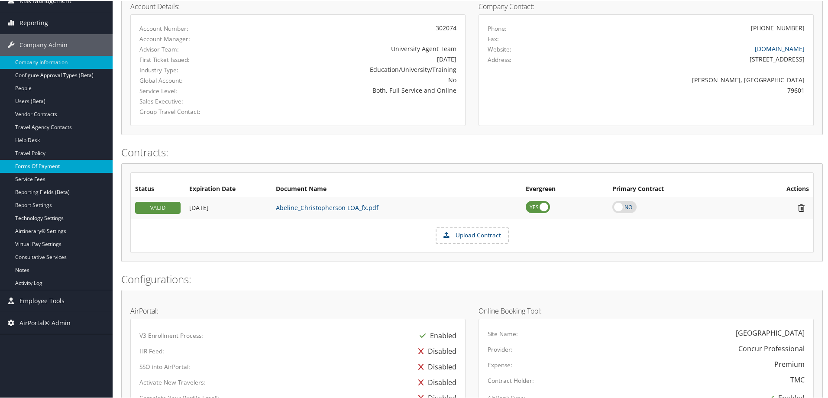 The height and width of the screenshot is (398, 828). What do you see at coordinates (42, 300) in the screenshot?
I see `span: Employee Tools` at bounding box center [42, 300].